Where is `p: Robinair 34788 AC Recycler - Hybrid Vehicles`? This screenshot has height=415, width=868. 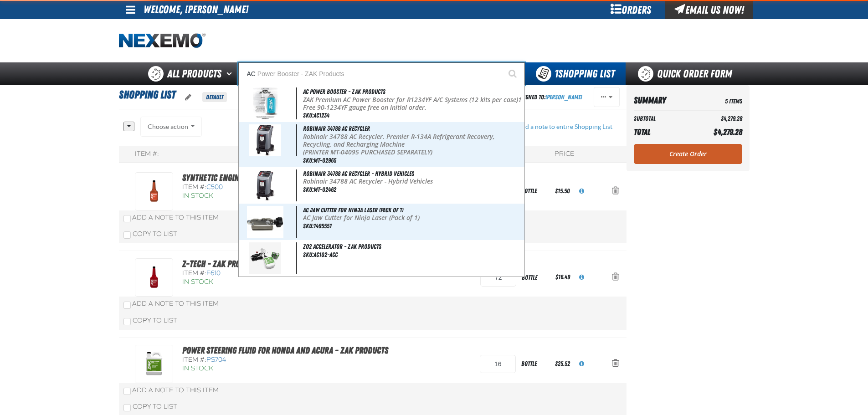
p: Robinair 34788 AC Recycler - Hybrid Vehicles is located at coordinates (412, 181).